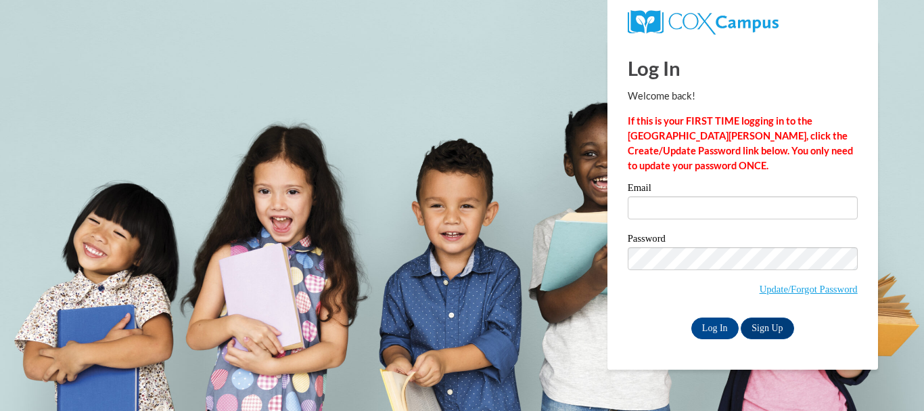 The width and height of the screenshot is (924, 411). What do you see at coordinates (703, 22) in the screenshot?
I see `img: COX Campus` at bounding box center [703, 22].